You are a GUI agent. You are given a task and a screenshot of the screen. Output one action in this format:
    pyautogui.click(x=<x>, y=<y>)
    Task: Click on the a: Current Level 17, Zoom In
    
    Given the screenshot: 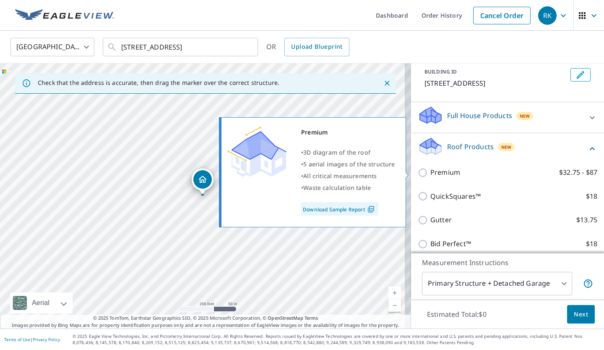 What is the action you would take?
    pyautogui.click(x=395, y=293)
    